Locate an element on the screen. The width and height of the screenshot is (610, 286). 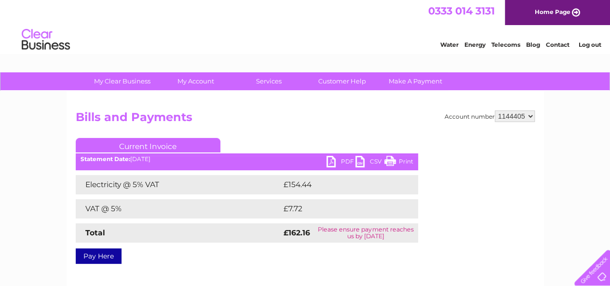
a: Pay Here is located at coordinates (98, 256).